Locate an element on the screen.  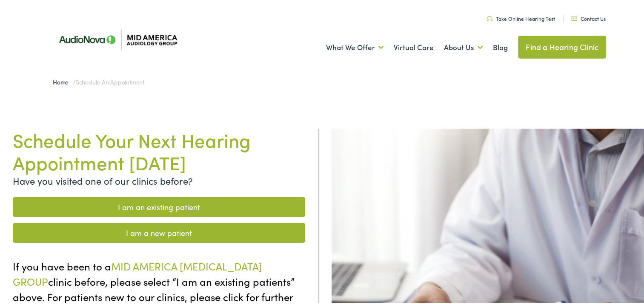
span: Schedule an Appointment is located at coordinates (110, 80).